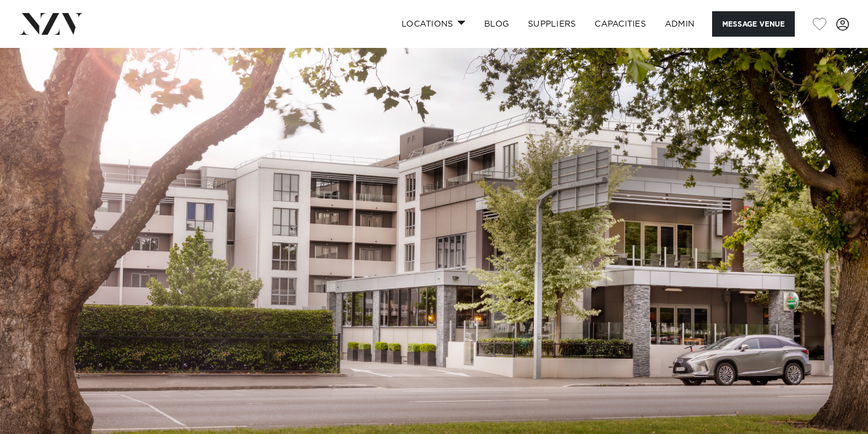 The height and width of the screenshot is (434, 868). What do you see at coordinates (552, 24) in the screenshot?
I see `a: SUPPLIERS` at bounding box center [552, 24].